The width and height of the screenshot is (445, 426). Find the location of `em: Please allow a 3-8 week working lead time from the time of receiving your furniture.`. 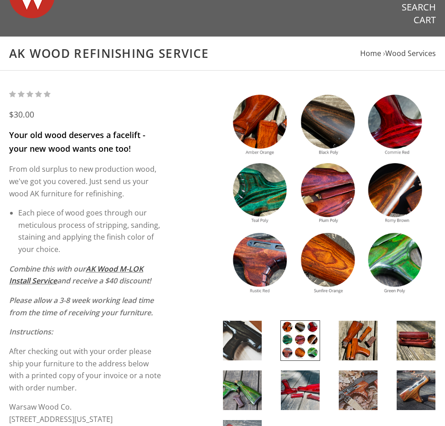

em: Please allow a 3-8 week working lead time from the time of receiving your furniture. is located at coordinates (81, 306).